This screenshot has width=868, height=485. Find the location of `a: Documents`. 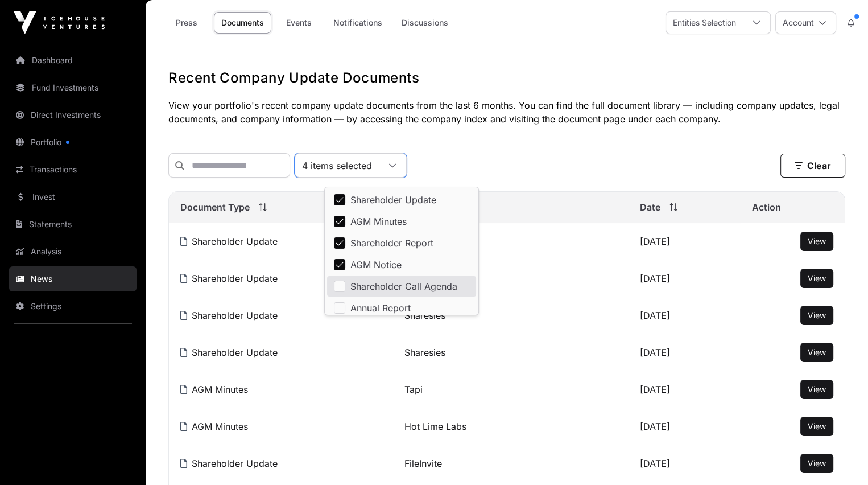

a: Documents is located at coordinates (243, 23).